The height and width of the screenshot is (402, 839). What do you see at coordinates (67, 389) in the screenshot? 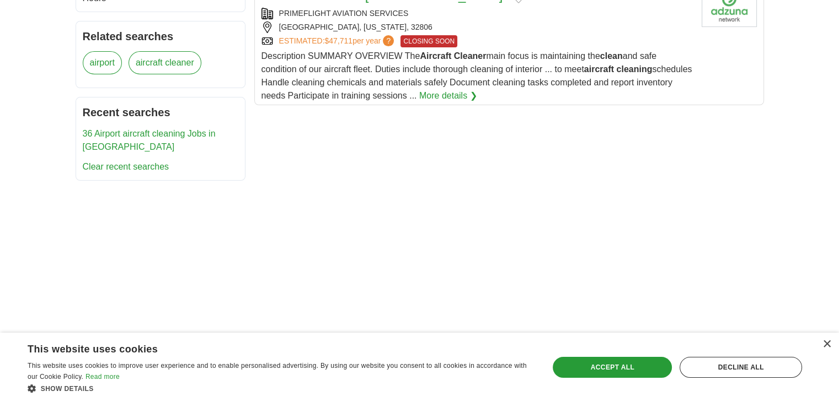
I see `span: Show details` at bounding box center [67, 389].